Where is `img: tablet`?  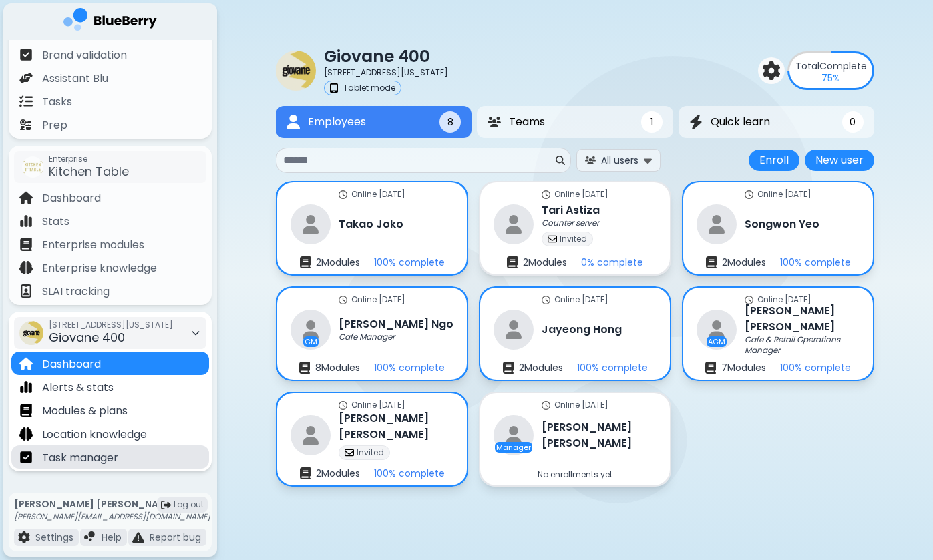 img: tablet is located at coordinates (334, 88).